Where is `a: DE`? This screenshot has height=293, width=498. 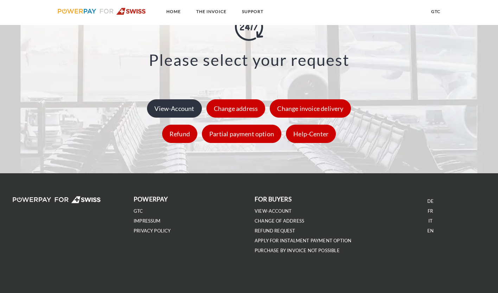 a: DE is located at coordinates (431, 201).